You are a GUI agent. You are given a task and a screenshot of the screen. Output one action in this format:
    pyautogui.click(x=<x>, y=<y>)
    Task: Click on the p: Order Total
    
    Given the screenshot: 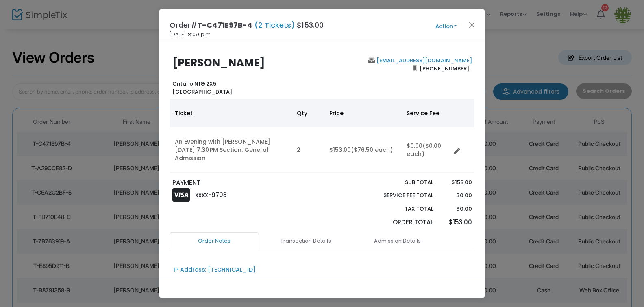 What is the action you would take?
    pyautogui.click(x=399, y=222)
    